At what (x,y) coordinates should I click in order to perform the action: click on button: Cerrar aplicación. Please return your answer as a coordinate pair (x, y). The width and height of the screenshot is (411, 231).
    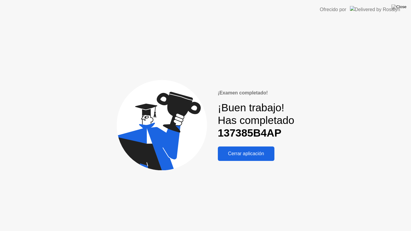
    Looking at the image, I should click on (246, 154).